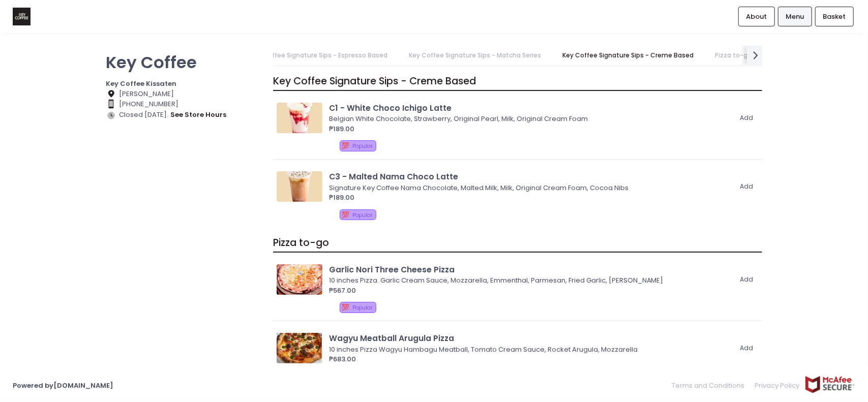  I want to click on a: Key Coffee Signature Sips - Espresso Based, so click(318, 55).